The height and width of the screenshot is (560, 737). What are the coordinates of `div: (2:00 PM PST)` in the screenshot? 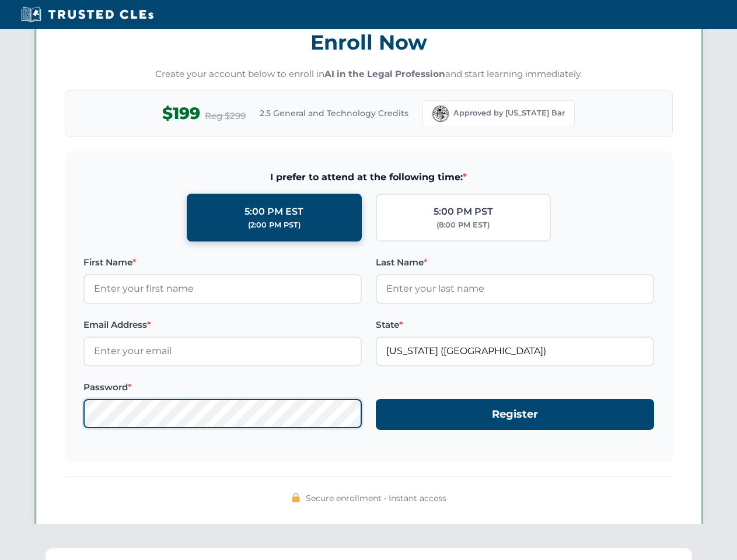 It's located at (274, 225).